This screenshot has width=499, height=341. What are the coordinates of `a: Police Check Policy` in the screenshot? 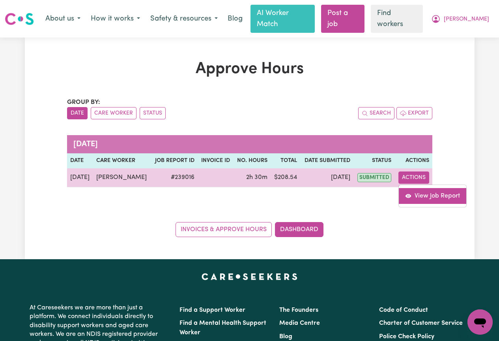 It's located at (407, 336).